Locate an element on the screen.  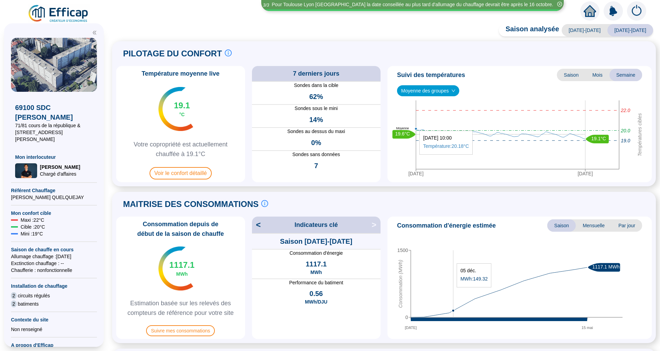
span: Semaine is located at coordinates (625, 75).